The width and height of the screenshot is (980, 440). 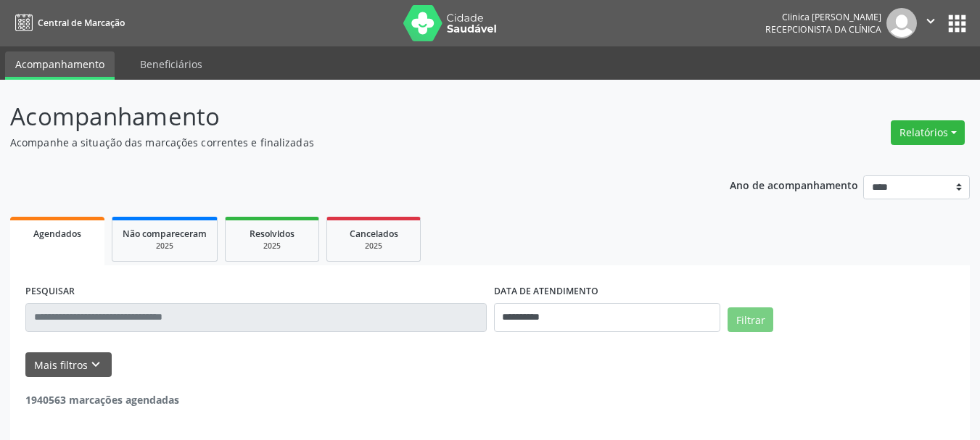 I want to click on button: Relatórios, so click(x=928, y=133).